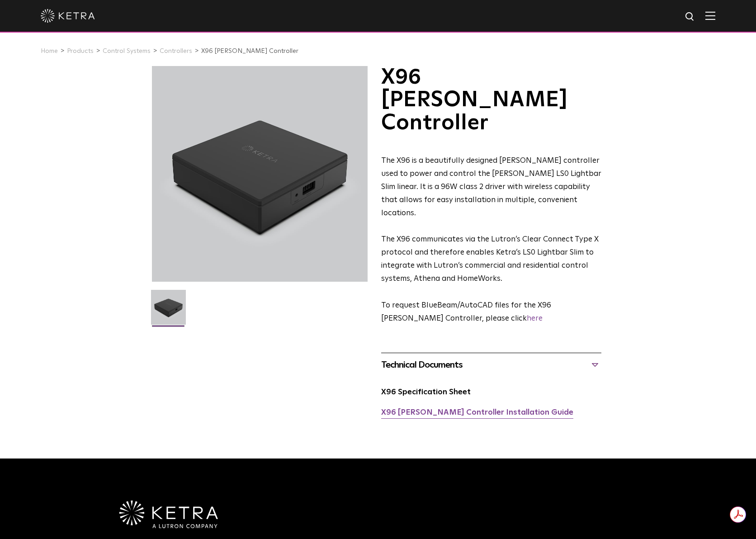 This screenshot has width=756, height=539. I want to click on img: X96-Controller-2021-Web-Square, so click(168, 311).